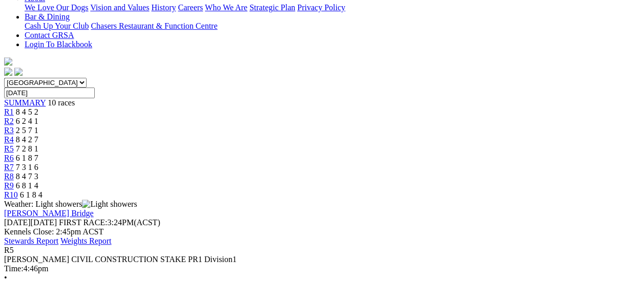 This screenshot has width=644, height=281. I want to click on span: 7 2 8 1, so click(27, 149).